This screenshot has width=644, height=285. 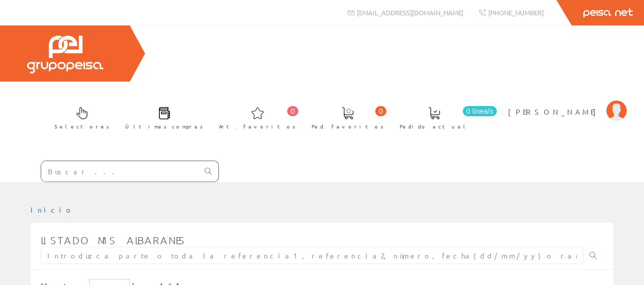 What do you see at coordinates (113, 240) in the screenshot?
I see `span: Listado mis albaranes` at bounding box center [113, 240].